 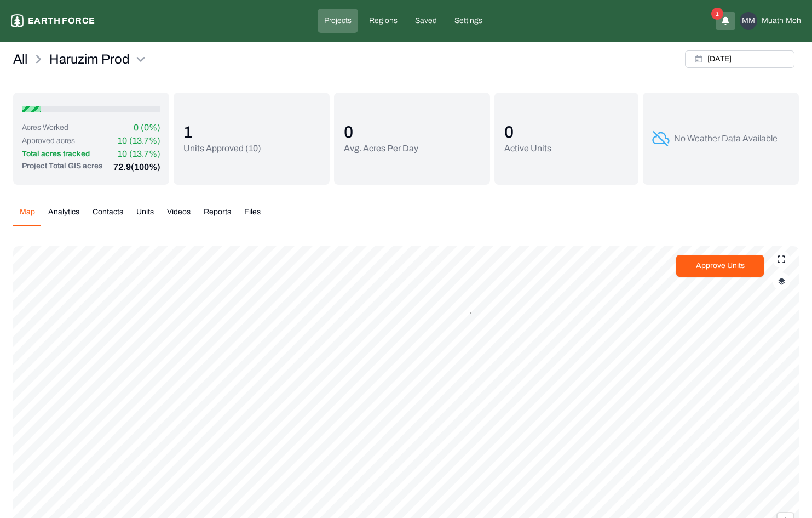 What do you see at coordinates (108, 216) in the screenshot?
I see `button: Contacts` at bounding box center [108, 216].